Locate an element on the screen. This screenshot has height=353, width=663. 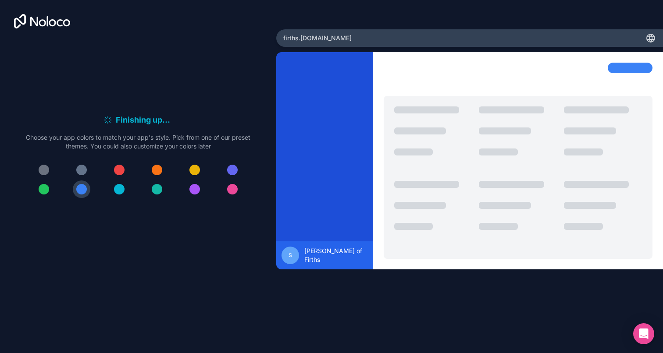
span: S is located at coordinates (290, 256).